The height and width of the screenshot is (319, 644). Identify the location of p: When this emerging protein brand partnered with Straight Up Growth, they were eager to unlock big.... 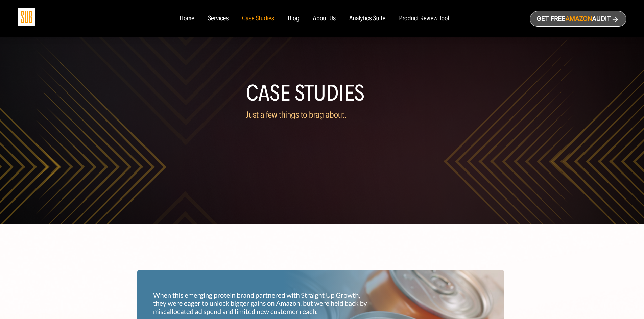
(263, 304).